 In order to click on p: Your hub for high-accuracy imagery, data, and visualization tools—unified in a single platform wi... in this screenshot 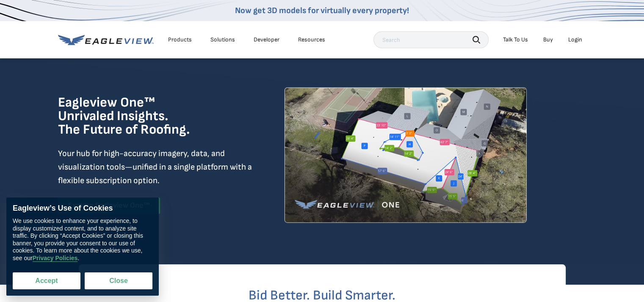, I will do `click(156, 167)`.